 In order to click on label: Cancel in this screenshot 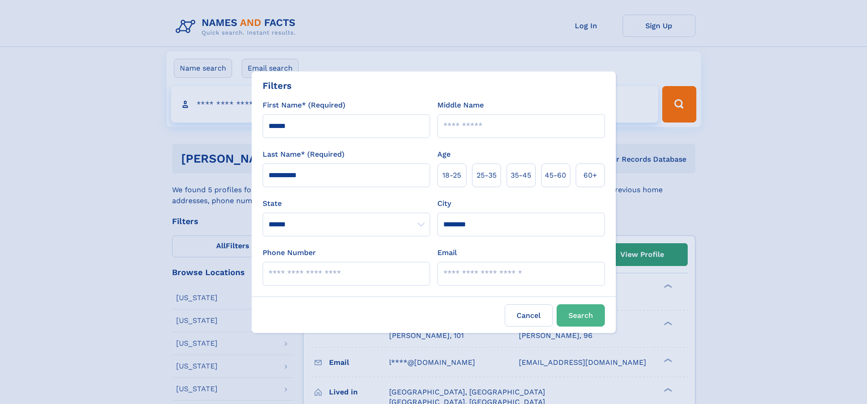, I will do `click(529, 315)`.